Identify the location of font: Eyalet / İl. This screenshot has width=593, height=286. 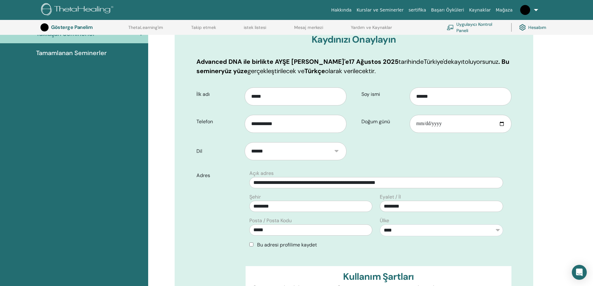
(391, 197).